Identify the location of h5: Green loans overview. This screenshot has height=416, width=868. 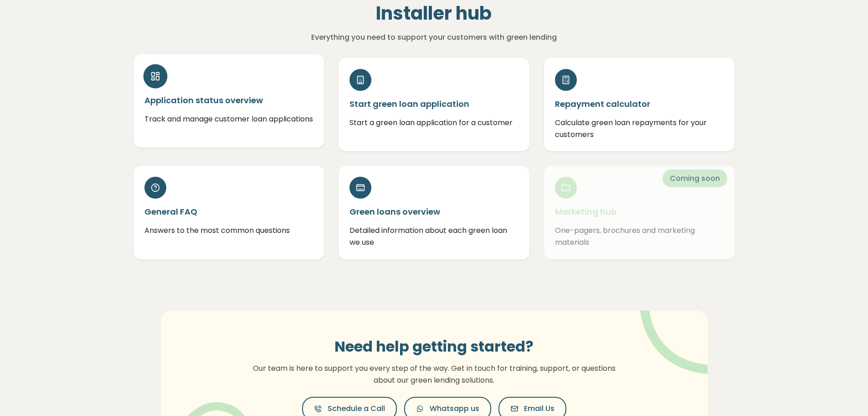
(434, 211).